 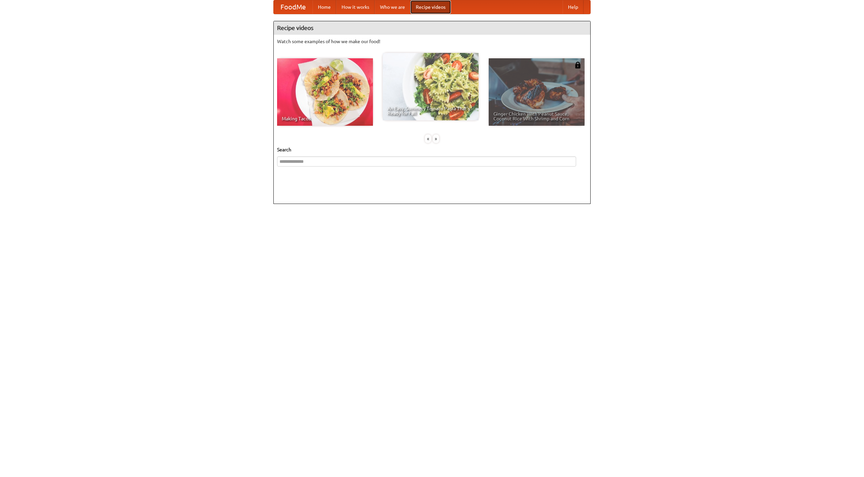 I want to click on h5: Search, so click(x=432, y=150).